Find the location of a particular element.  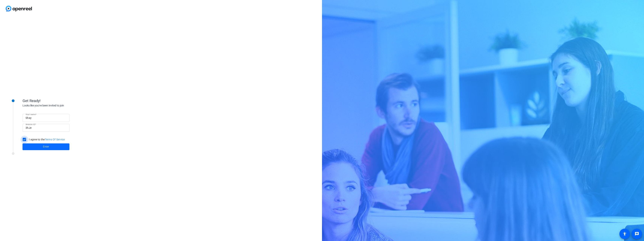

label: I agree to the is located at coordinates (46, 139).